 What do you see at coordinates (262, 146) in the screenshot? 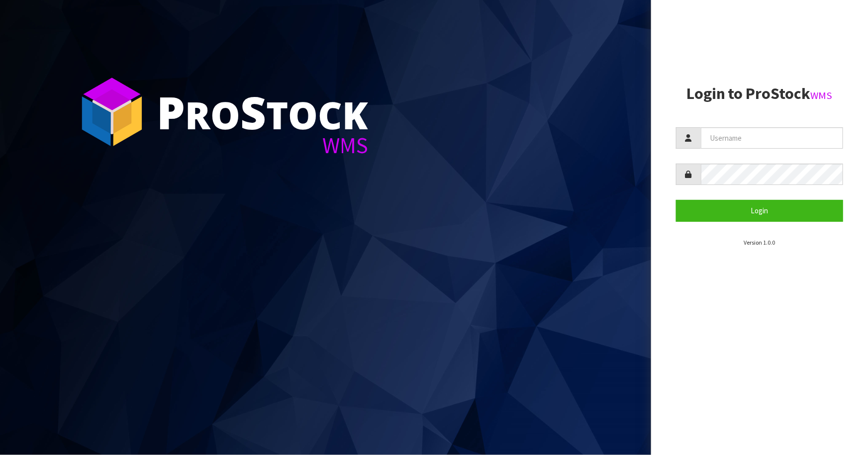
I see `div: WMS` at bounding box center [262, 146].